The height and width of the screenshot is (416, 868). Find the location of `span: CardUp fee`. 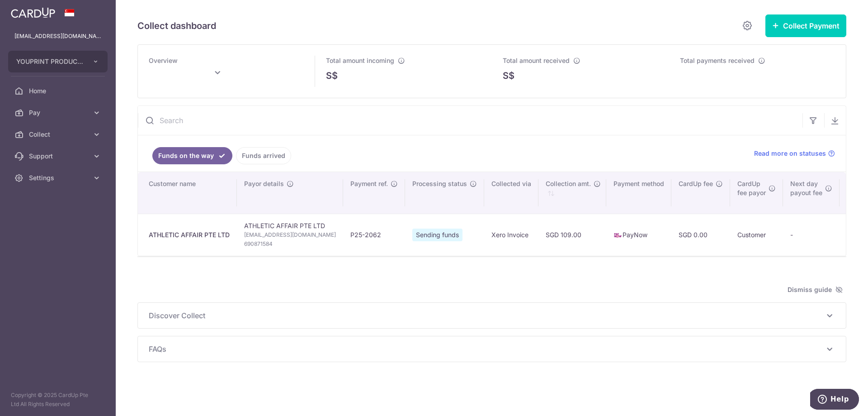

span: CardUp fee is located at coordinates (696, 184).